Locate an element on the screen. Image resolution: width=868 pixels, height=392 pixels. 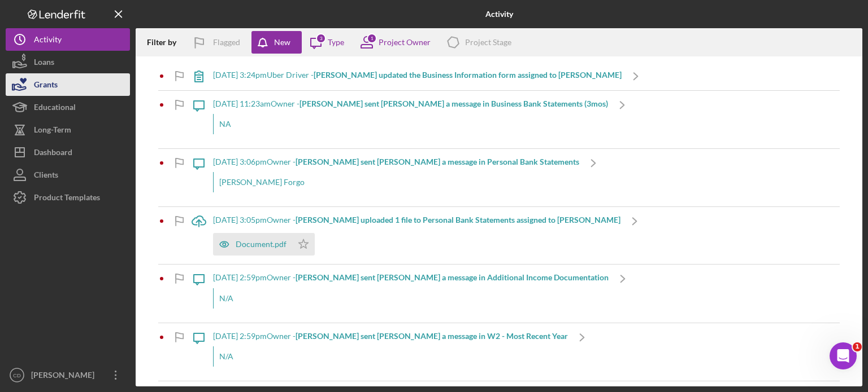
div: Loans is located at coordinates (44, 63).